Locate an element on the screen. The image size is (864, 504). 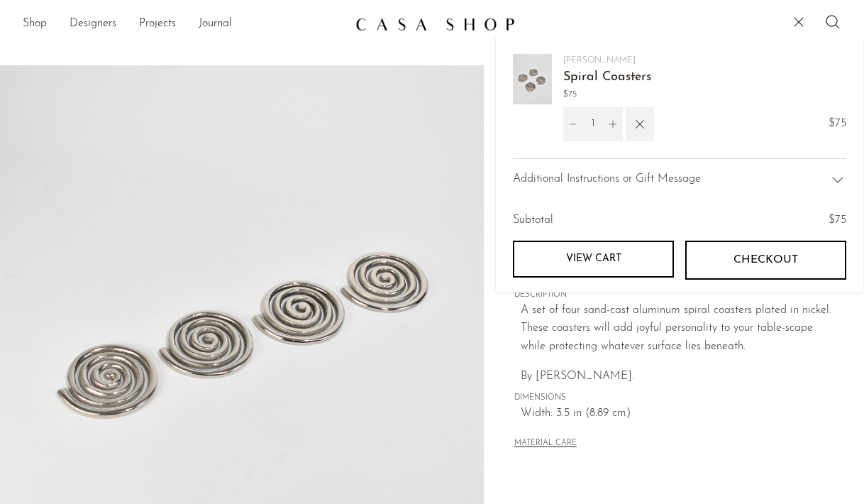
span: Subtotal is located at coordinates (532, 220).